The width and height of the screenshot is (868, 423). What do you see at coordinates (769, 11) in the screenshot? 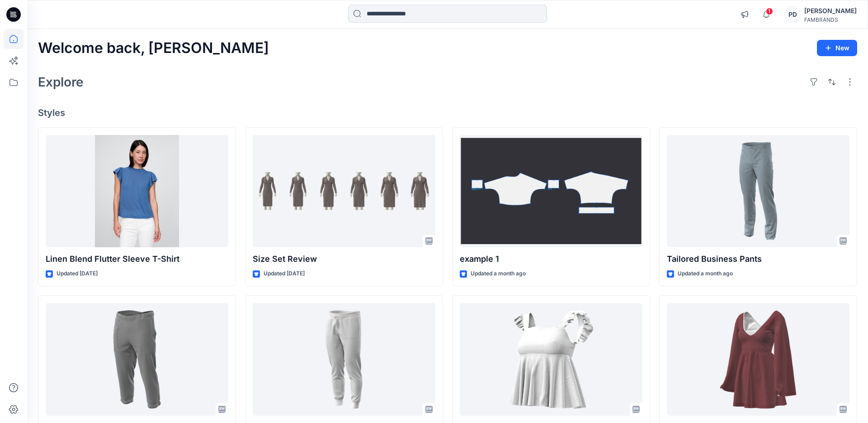
I see `span: 1` at bounding box center [769, 11].